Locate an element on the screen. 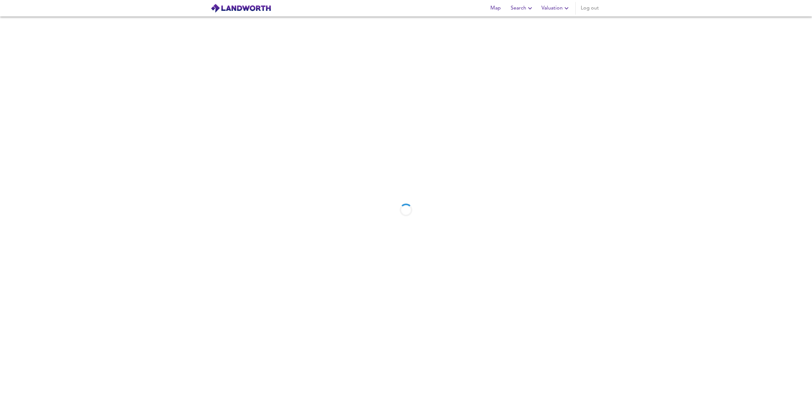 This screenshot has width=812, height=403. span: Valuation is located at coordinates (556, 8).